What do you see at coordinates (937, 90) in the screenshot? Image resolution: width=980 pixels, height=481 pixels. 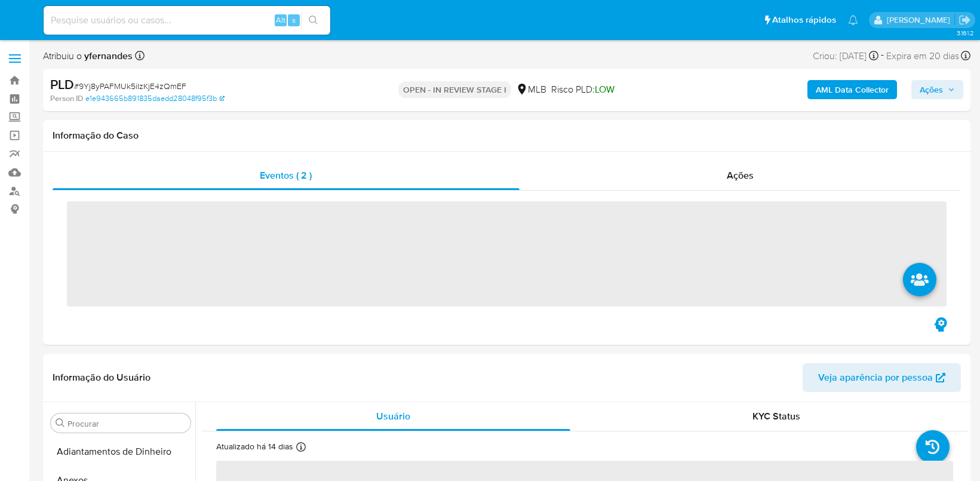 I see `button: Ações` at bounding box center [937, 90].